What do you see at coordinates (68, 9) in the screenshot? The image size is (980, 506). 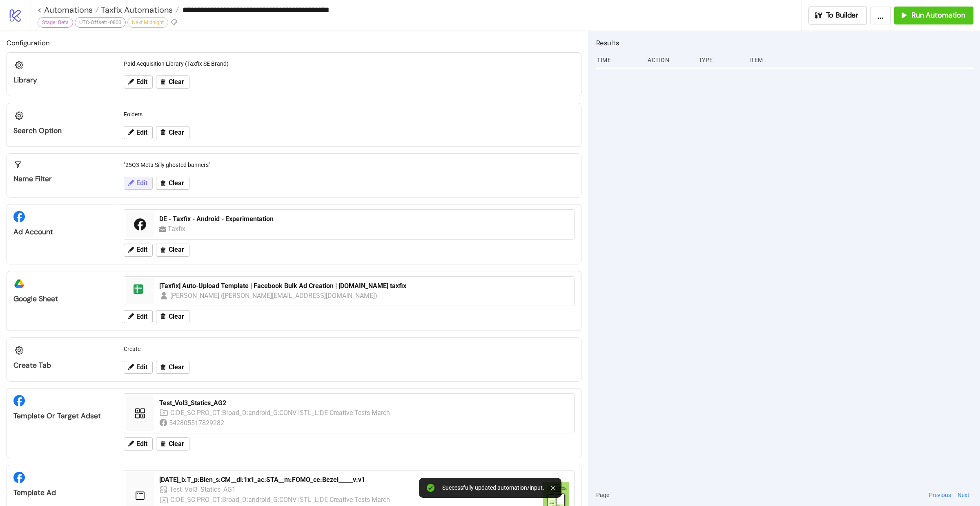 I see `a: < Automations` at bounding box center [68, 9].